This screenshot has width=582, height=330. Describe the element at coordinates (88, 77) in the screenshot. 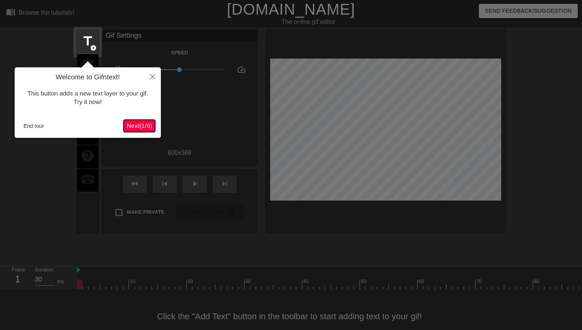

I see `h4: Welcome to Gifntext!` at that location.